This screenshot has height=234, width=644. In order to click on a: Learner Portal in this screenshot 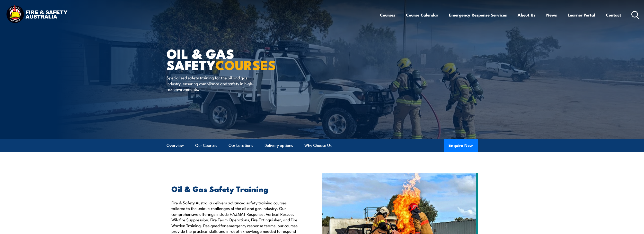, I will do `click(581, 15)`.